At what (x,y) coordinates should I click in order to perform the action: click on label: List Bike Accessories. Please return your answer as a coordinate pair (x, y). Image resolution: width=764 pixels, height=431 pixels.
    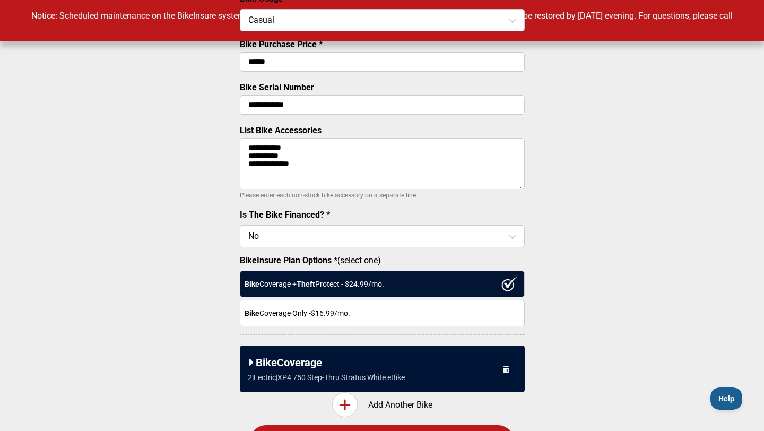
    Looking at the image, I should click on (281, 130).